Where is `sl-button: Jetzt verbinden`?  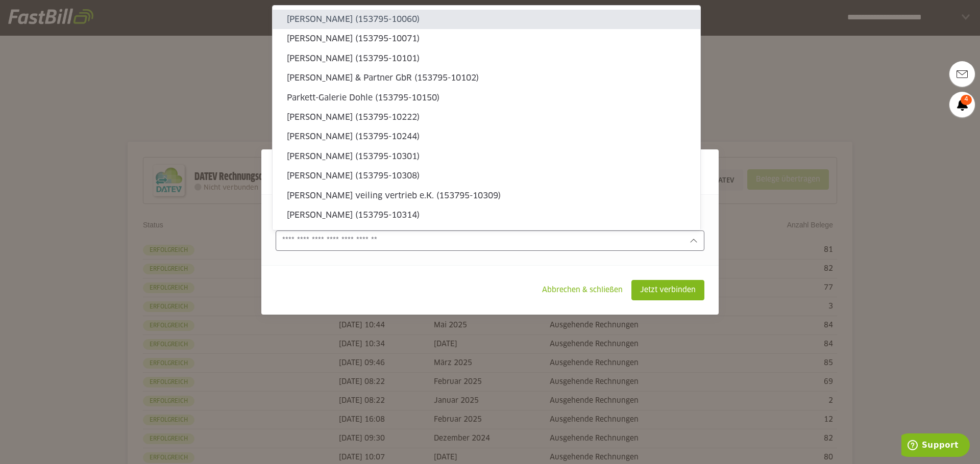 sl-button: Jetzt verbinden is located at coordinates (667, 290).